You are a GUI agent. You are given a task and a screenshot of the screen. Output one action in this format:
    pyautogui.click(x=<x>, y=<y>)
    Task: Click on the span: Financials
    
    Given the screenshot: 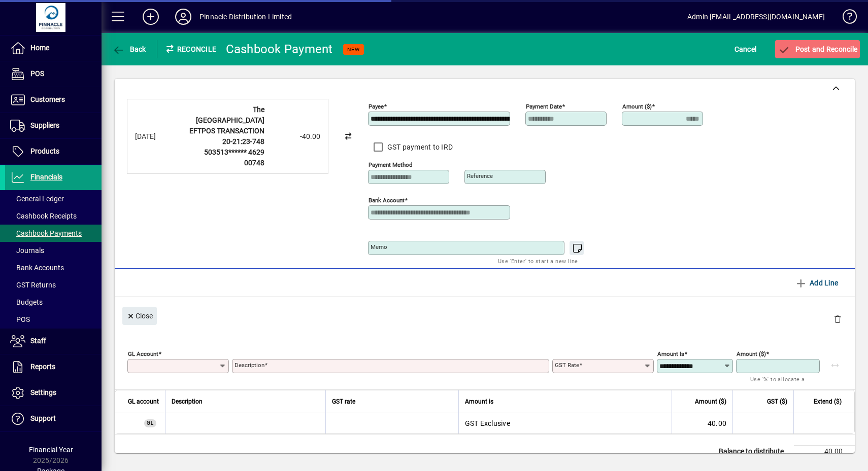 What is the action you would take?
    pyautogui.click(x=46, y=177)
    